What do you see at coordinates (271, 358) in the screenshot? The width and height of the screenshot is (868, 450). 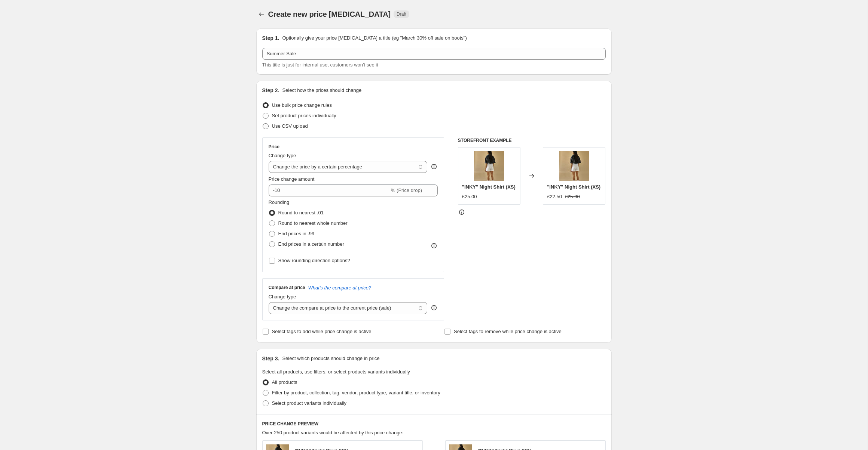 I see `h2: Step 3.` at bounding box center [271, 358].